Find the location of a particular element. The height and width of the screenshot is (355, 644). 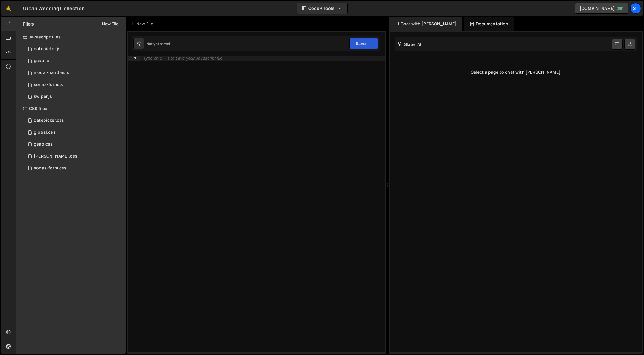

div: gsap.css is located at coordinates (43, 144).